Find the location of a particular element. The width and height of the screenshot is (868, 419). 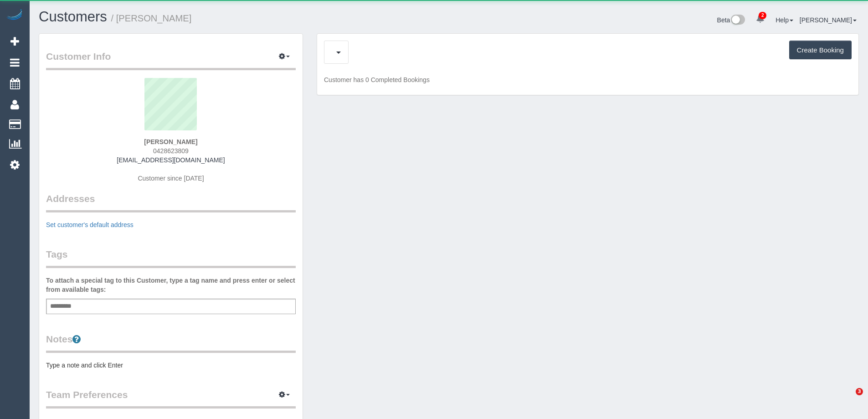

label: To attach a special tag to this Customer, type a tag name and press enter or select from availabl... is located at coordinates (171, 285).